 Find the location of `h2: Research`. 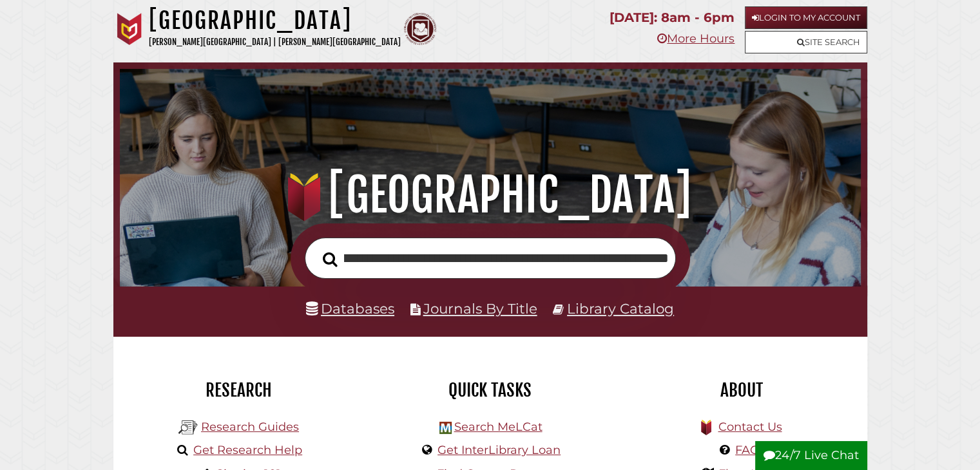

h2: Research is located at coordinates (239, 391).